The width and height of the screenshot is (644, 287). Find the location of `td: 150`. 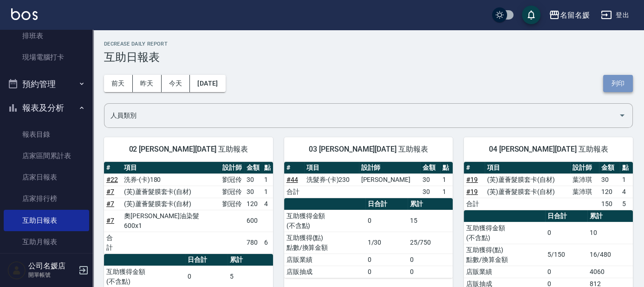

td: 150 is located at coordinates (609, 203).